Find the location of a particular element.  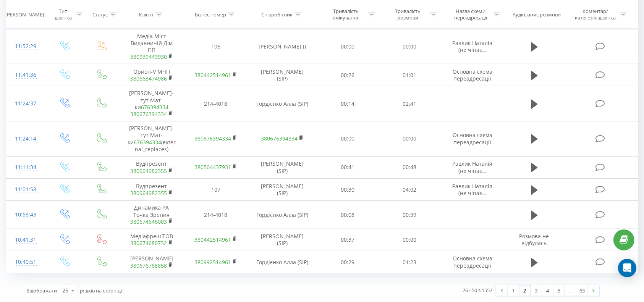

td: 00:30 is located at coordinates (348, 190).